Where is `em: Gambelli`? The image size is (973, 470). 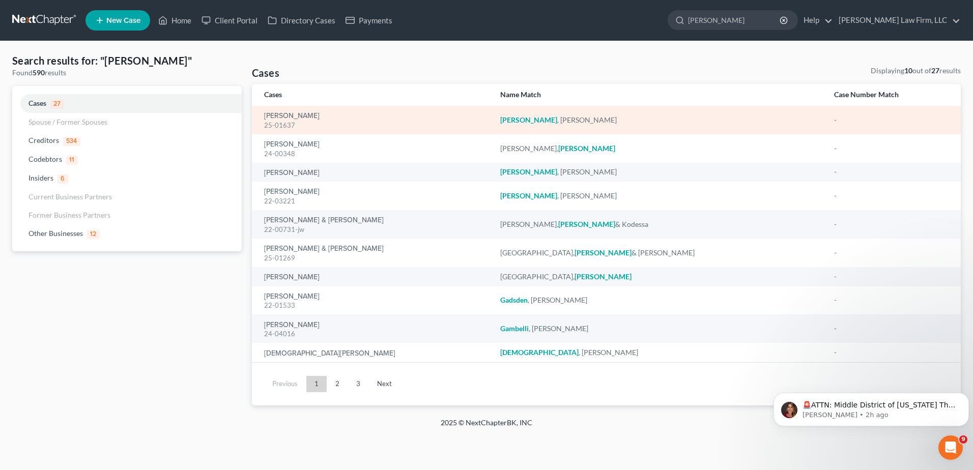
em: Gambelli is located at coordinates (515, 328).